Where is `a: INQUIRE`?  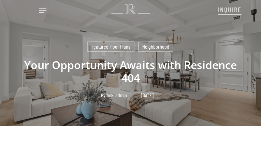 a: INQUIRE is located at coordinates (229, 9).